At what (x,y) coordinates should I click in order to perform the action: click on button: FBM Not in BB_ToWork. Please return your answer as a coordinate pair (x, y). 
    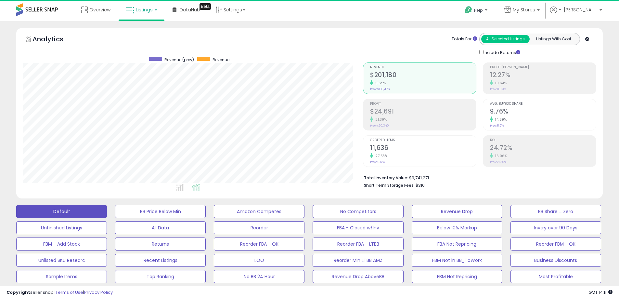
    Looking at the image, I should click on (457, 260).